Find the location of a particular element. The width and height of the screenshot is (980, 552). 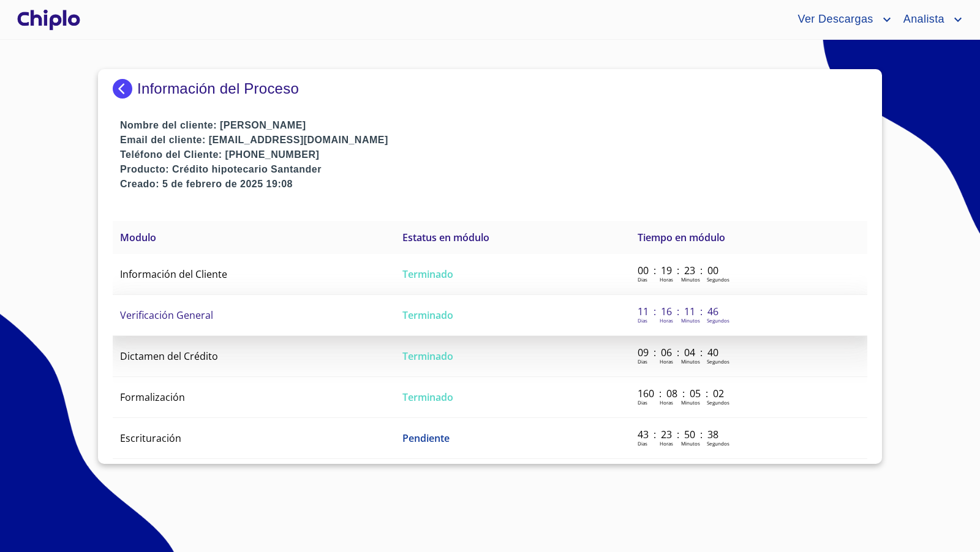

span: Formalización is located at coordinates (152, 397).